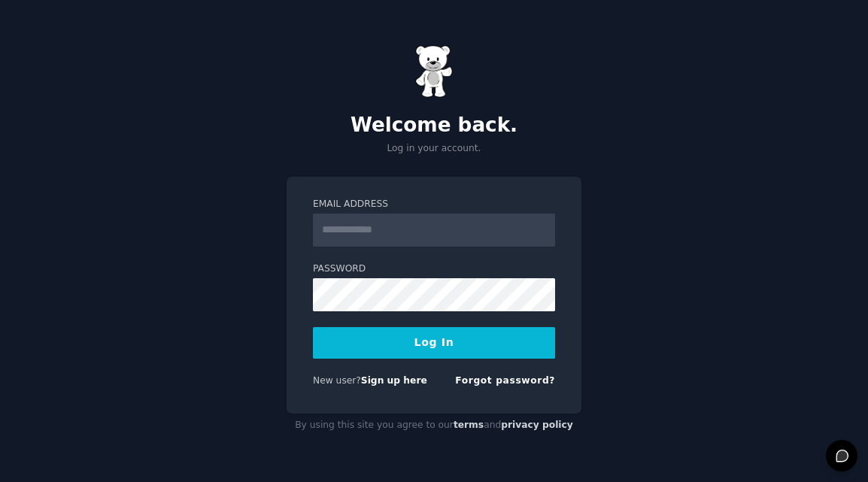 This screenshot has height=482, width=868. I want to click on a: terms, so click(469, 425).